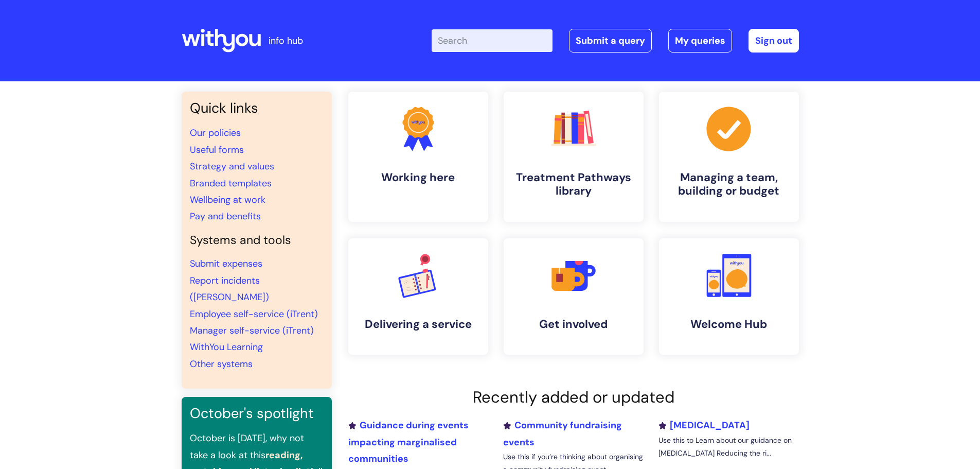 The width and height of the screenshot is (980, 469). I want to click on a: Community fundraising events, so click(562, 433).